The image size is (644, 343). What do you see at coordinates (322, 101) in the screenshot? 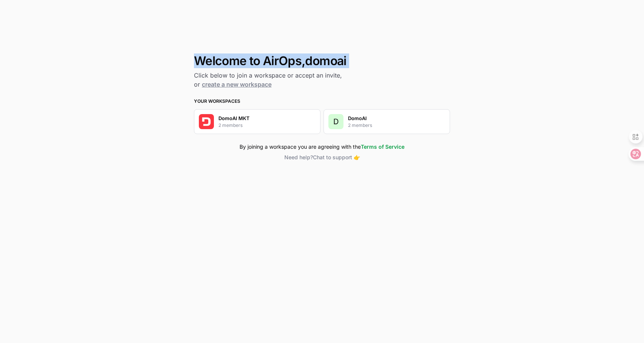
I see `h3: Your Workspaces` at bounding box center [322, 101].